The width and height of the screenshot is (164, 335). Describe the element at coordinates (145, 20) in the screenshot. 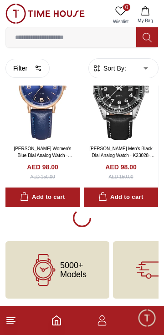

I see `span: My Bag` at that location.